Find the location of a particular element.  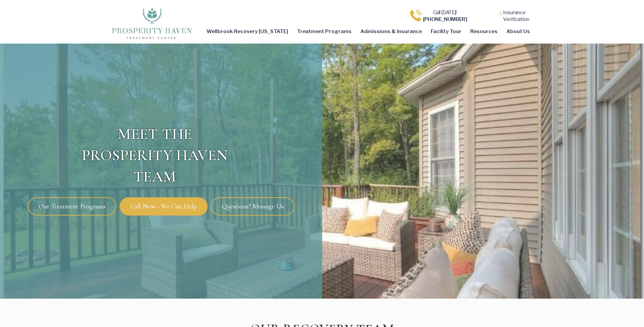

a: Our Treatment Programs is located at coordinates (72, 207).